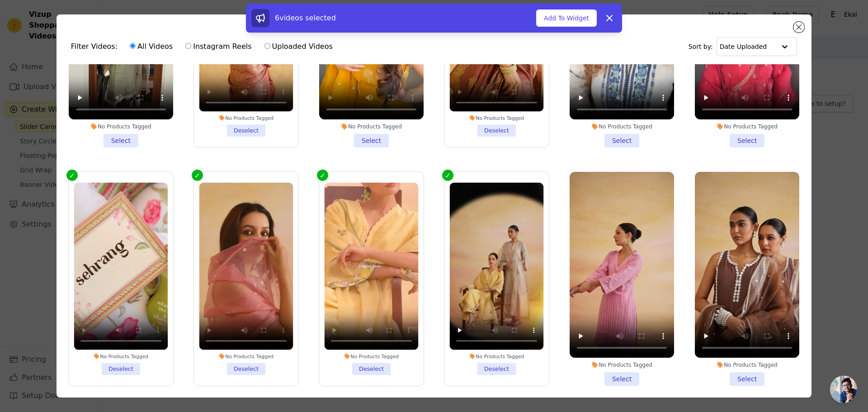  I want to click on label: Uploaded Videos, so click(298, 47).